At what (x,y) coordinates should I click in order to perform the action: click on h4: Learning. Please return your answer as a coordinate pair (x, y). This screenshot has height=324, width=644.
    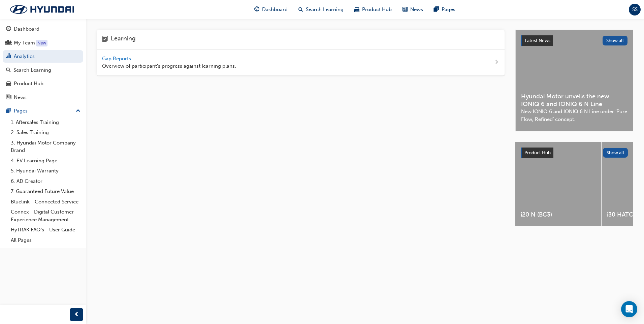
    Looking at the image, I should click on (123, 39).